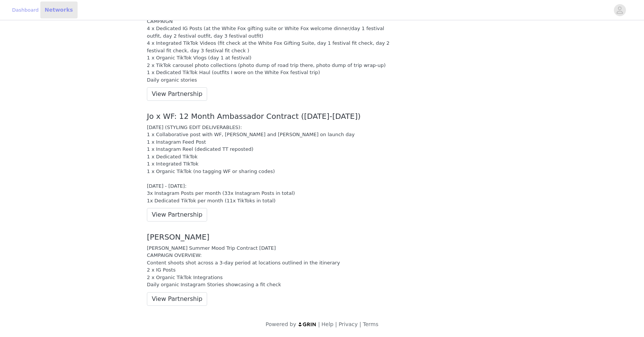 The height and width of the screenshot is (337, 644). What do you see at coordinates (322, 51) in the screenshot?
I see `div: CAMPAIGN 4 x Dedicated IG Posts (at the White Fox gifting suite or White Fox welcome dinner/day 1...` at bounding box center [322, 51].